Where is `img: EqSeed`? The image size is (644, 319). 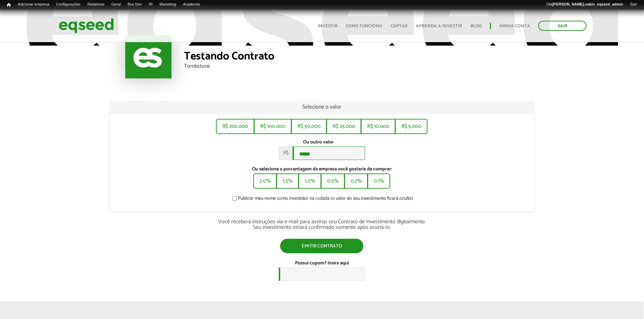 img: EqSeed is located at coordinates (86, 25).